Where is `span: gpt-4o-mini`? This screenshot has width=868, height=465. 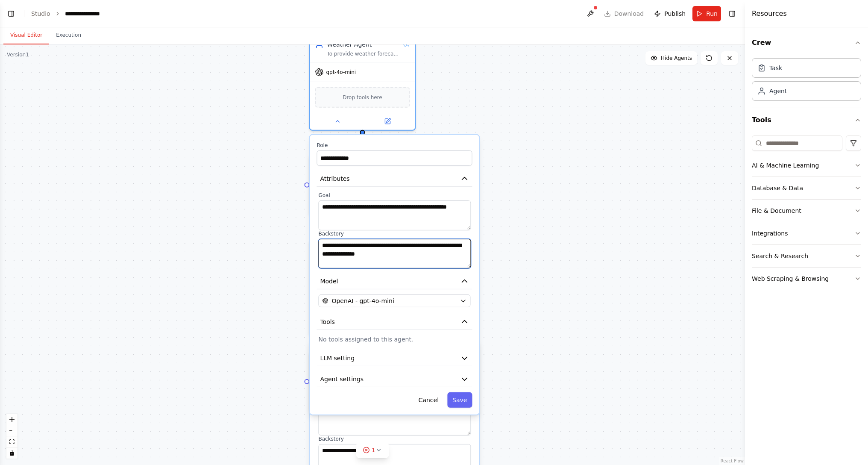 span: gpt-4o-mini is located at coordinates (341, 72).